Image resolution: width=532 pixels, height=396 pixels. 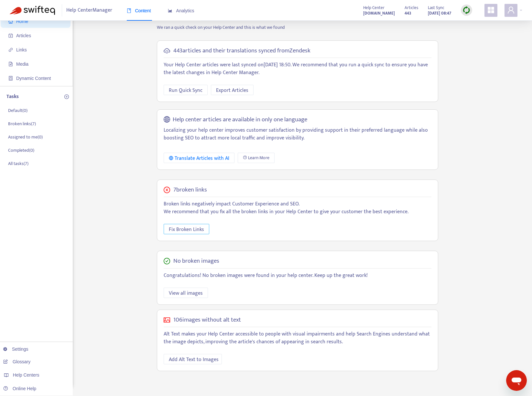 I want to click on h5: No broken images, so click(x=196, y=261).